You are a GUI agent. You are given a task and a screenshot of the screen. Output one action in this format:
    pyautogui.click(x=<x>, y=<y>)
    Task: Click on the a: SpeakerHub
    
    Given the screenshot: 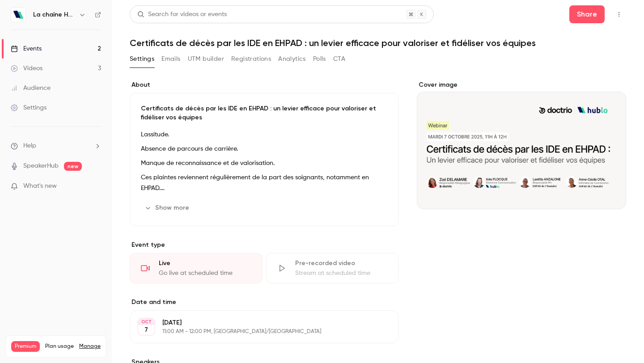 What is the action you would take?
    pyautogui.click(x=41, y=166)
    